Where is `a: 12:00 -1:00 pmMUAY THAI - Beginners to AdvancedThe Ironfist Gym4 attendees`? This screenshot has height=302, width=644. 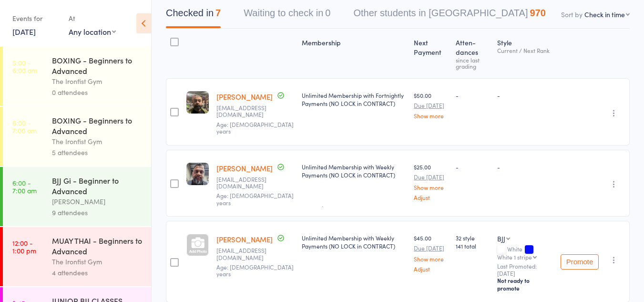
a: 12:00 -1:00 pmMUAY THAI - Beginners to AdvancedThe Ironfist Gym4 attendees is located at coordinates (77, 256).